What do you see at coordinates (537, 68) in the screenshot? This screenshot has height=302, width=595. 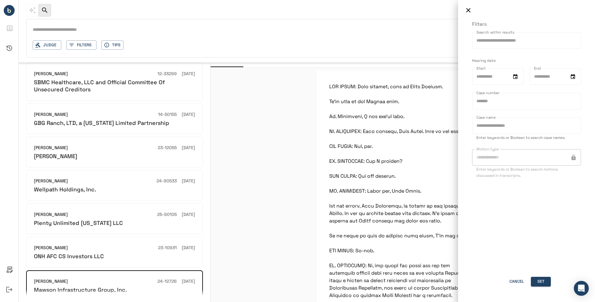 I see `label: End` at bounding box center [537, 68].